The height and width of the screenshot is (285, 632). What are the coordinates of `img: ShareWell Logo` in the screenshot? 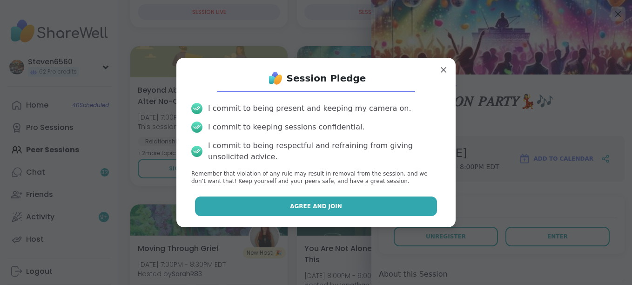 It's located at (275, 78).